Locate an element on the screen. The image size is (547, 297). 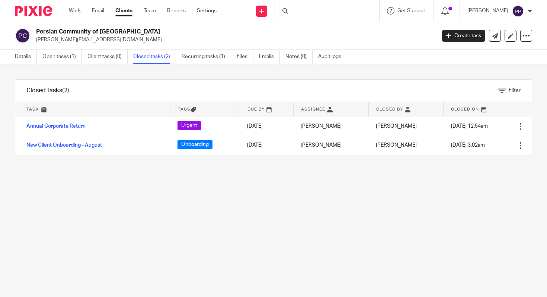
span: Filter is located at coordinates (514, 90).